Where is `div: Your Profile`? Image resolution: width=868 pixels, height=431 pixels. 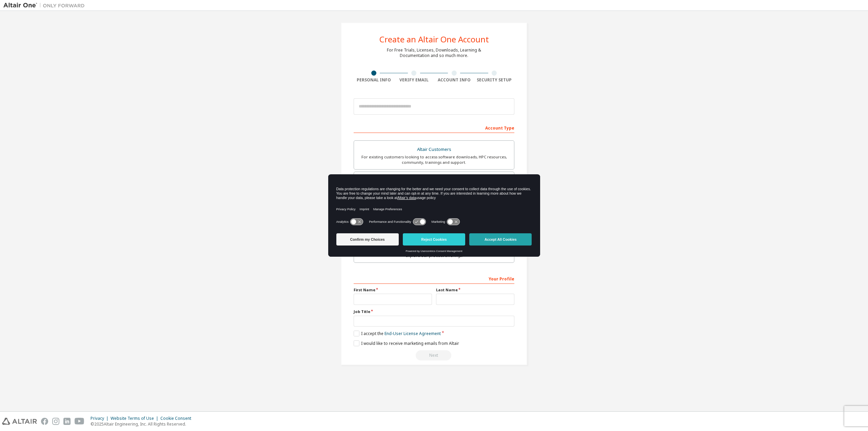 div: Your Profile is located at coordinates (434, 279).